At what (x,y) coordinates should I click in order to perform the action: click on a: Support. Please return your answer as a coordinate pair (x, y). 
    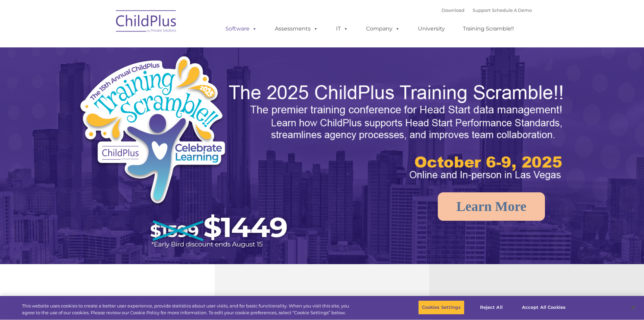
    Looking at the image, I should click on (482, 10).